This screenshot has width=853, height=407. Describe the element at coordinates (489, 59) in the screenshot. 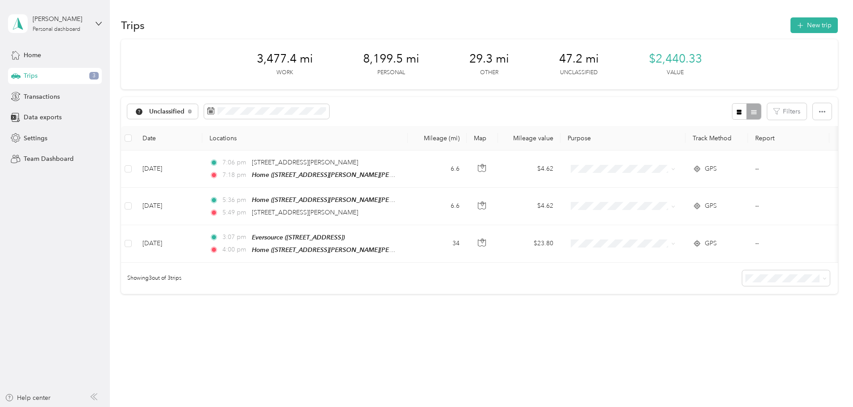

I see `span: 29.3 mi` at that location.